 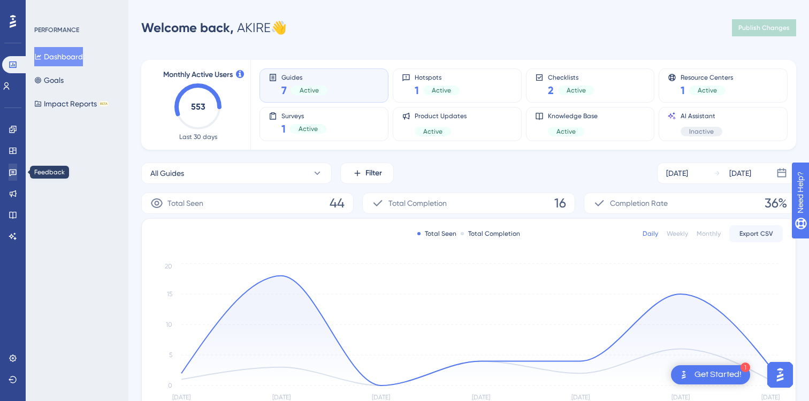 What do you see at coordinates (436, 234) in the screenshot?
I see `div: Total Seen` at bounding box center [436, 234].